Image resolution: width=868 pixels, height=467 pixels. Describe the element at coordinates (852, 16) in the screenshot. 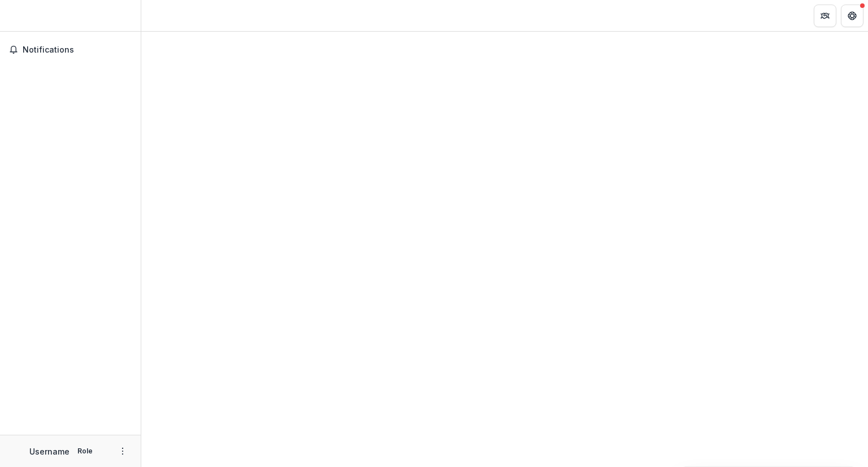

I see `button: Get Help` at that location.